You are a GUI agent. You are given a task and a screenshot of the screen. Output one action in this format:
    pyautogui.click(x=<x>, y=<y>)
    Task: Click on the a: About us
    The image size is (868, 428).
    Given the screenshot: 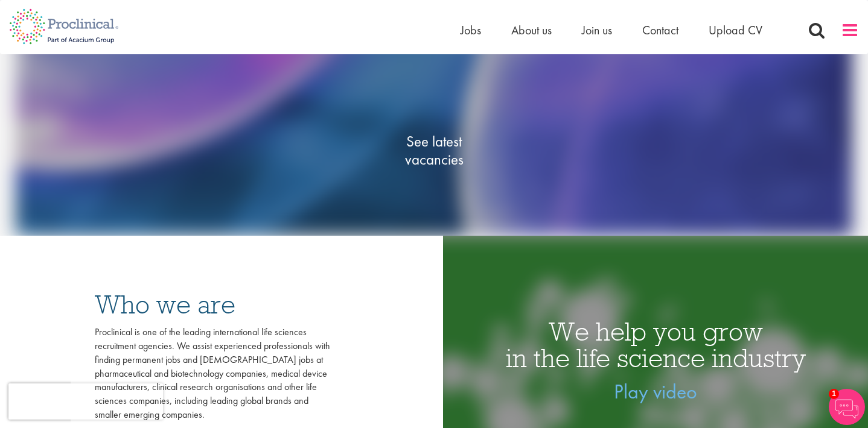 What is the action you would take?
    pyautogui.click(x=531, y=30)
    